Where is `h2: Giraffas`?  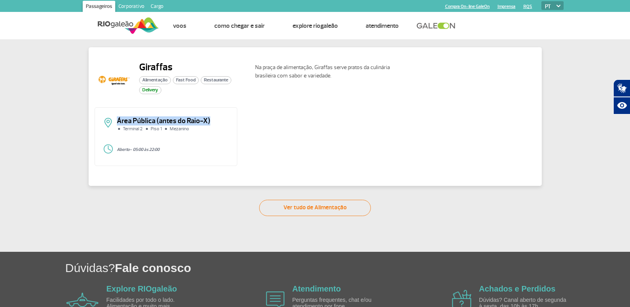 h2: Giraffas is located at coordinates (185, 67).